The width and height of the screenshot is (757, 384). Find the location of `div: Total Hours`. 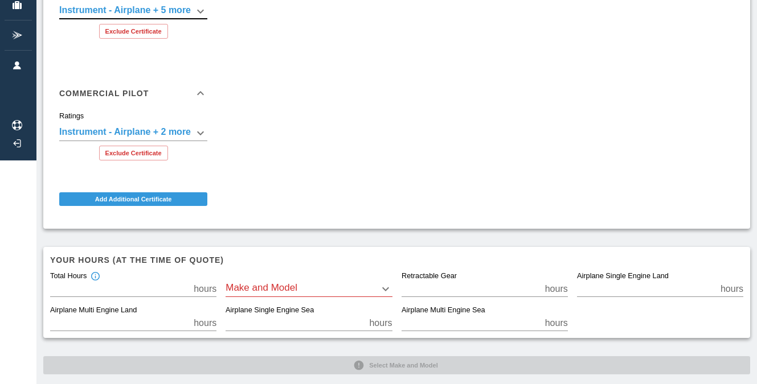

div: Total Hours is located at coordinates (75, 277).